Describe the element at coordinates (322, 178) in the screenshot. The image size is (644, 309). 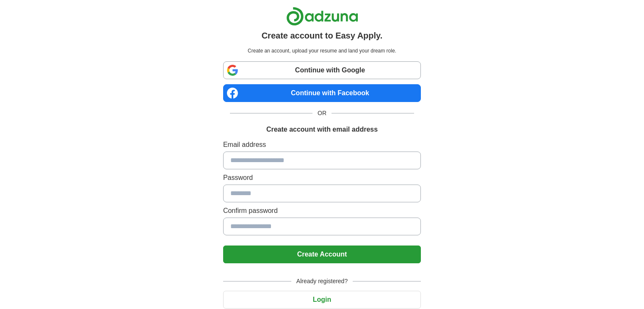
I see `label: Password` at that location.